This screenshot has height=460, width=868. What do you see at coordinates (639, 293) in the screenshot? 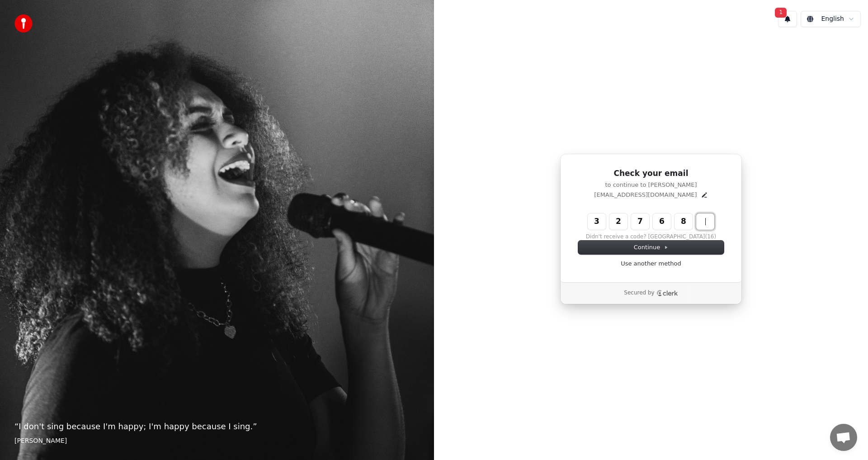
I see `p: Secured by` at bounding box center [639, 293].